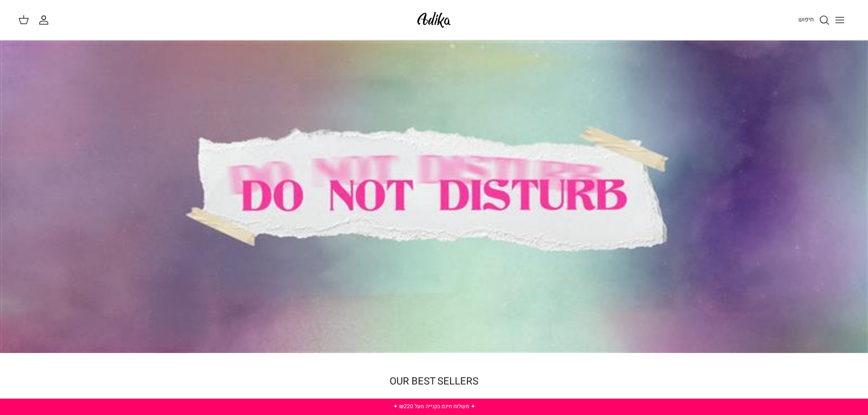 This screenshot has width=868, height=415. What do you see at coordinates (46, 20) in the screenshot?
I see `a: החשבון שלי` at bounding box center [46, 20].